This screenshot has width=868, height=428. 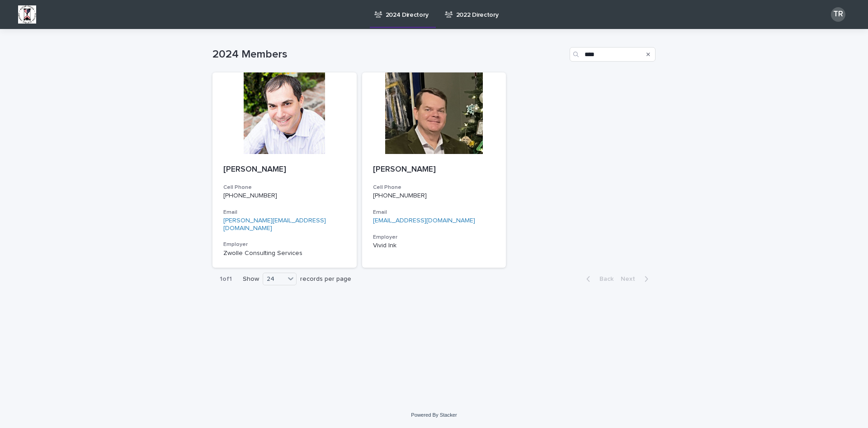 I want to click on div: Search, so click(x=613, y=55).